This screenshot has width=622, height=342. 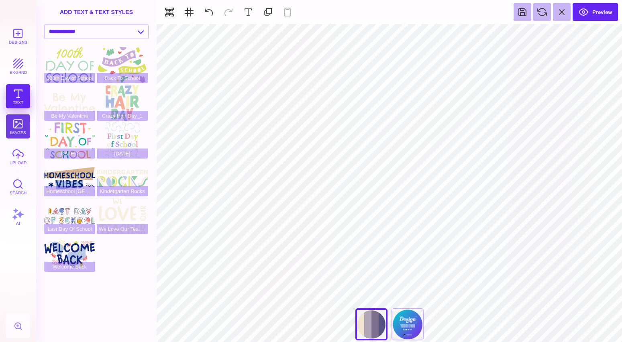 I want to click on button: Preview, so click(x=595, y=12).